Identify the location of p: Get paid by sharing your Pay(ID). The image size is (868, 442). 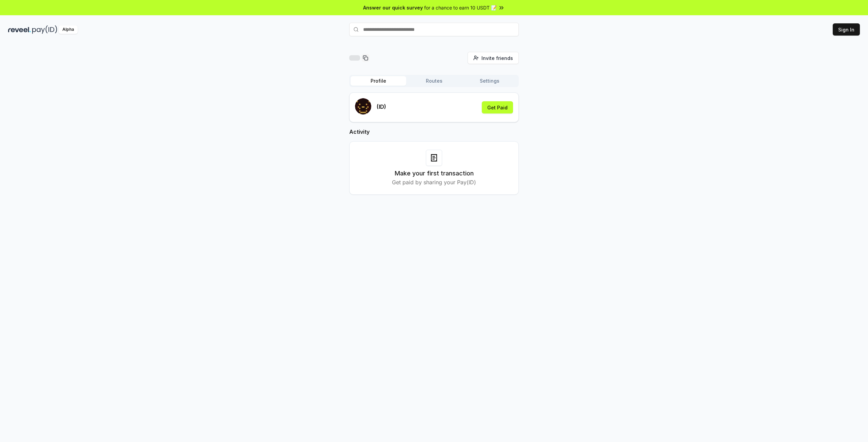
(434, 183).